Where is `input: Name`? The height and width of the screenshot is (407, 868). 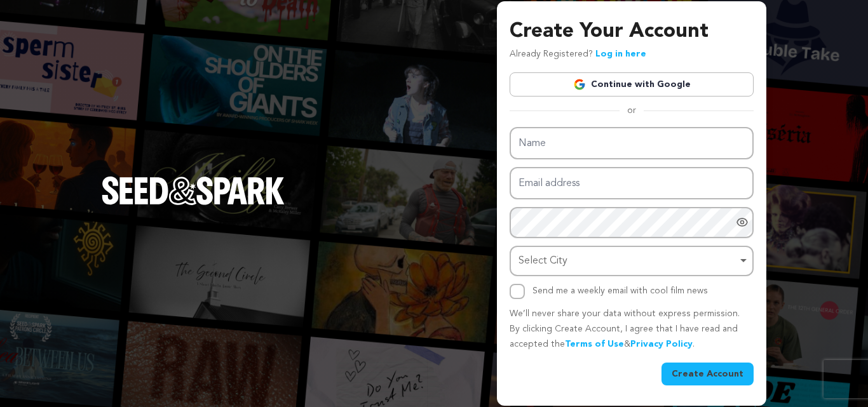 input: Name is located at coordinates (632, 143).